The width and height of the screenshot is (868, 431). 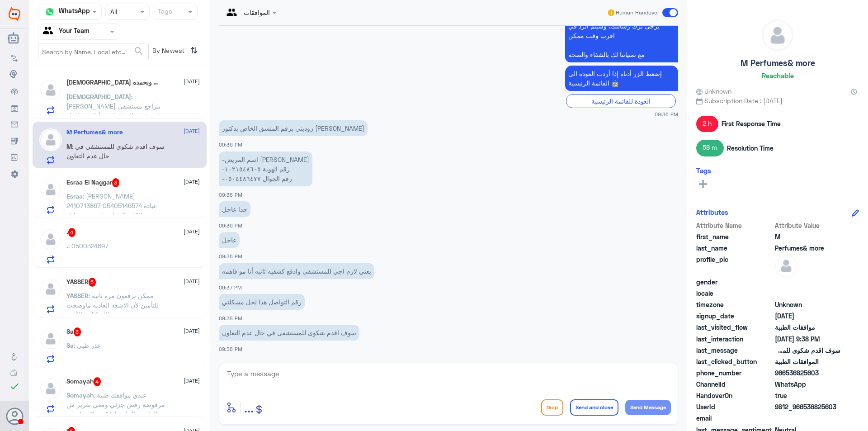 I want to click on span: phone_number, so click(x=735, y=372).